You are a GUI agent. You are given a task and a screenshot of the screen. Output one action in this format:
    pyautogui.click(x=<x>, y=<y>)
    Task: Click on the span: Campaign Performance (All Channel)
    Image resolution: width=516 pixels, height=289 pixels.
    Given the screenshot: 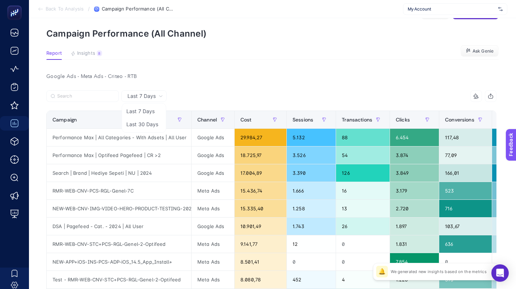 What is the action you would take?
    pyautogui.click(x=138, y=9)
    